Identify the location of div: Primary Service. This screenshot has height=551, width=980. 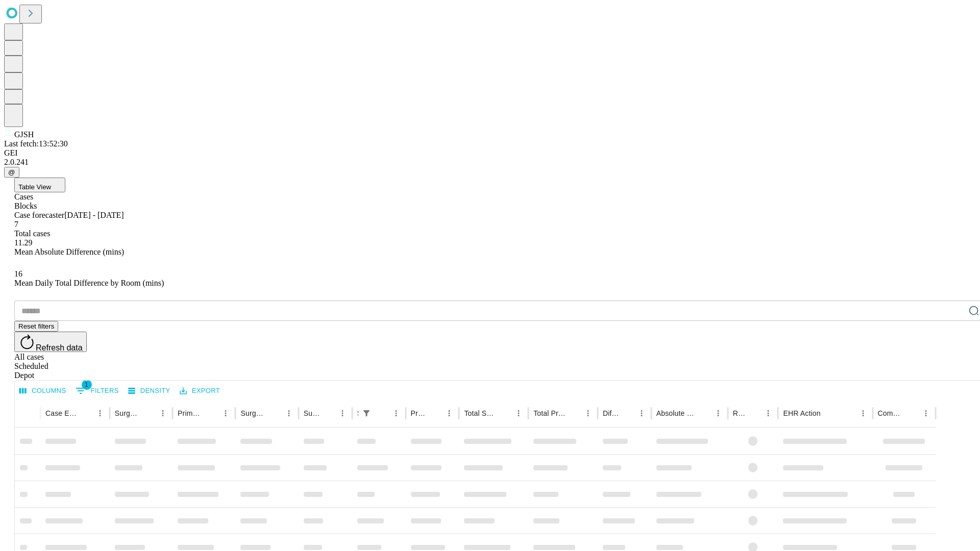
(190, 413).